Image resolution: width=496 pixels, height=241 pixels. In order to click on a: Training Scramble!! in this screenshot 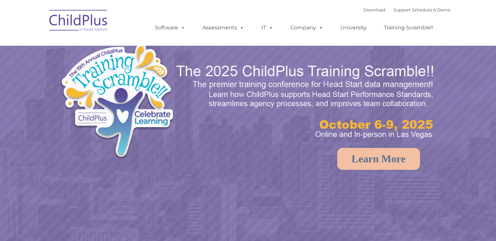, I will do `click(409, 28)`.